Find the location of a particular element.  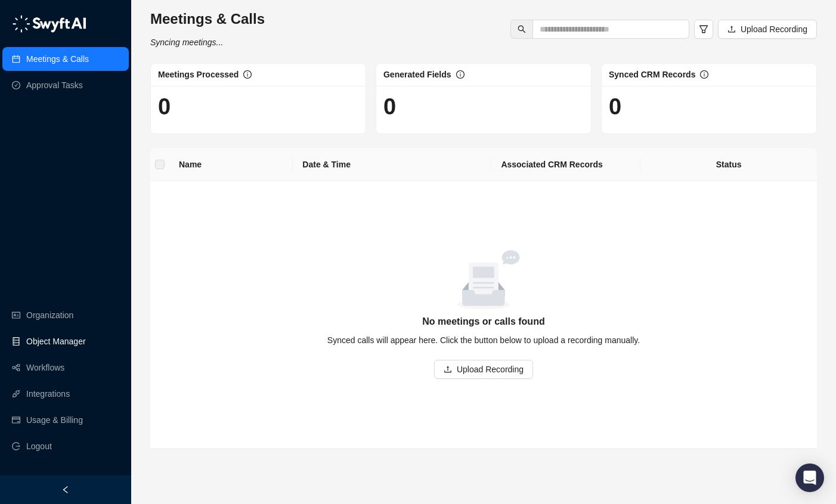

span: Logout is located at coordinates (39, 446).